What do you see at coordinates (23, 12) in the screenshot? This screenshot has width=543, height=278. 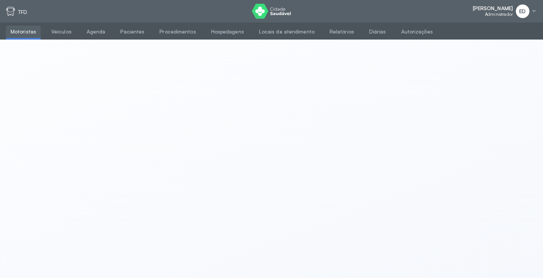 I see `p: TFD` at bounding box center [23, 12].